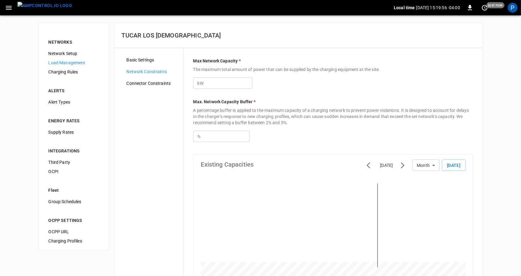 Image resolution: width=521 pixels, height=276 pixels. I want to click on div: Charging Rules, so click(74, 72).